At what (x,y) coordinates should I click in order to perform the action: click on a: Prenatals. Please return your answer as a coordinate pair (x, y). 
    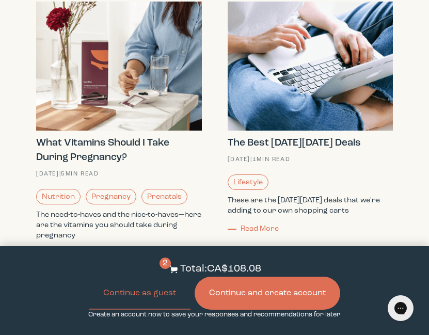
    Looking at the image, I should click on (164, 197).